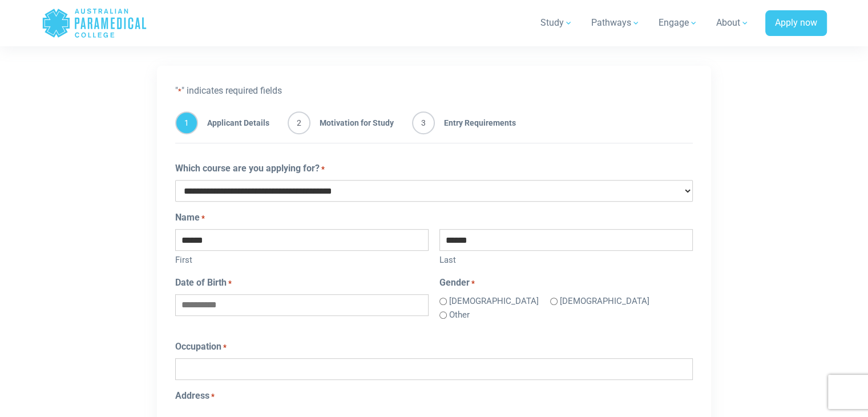  Describe the element at coordinates (556, 23) in the screenshot. I see `a: Study` at that location.